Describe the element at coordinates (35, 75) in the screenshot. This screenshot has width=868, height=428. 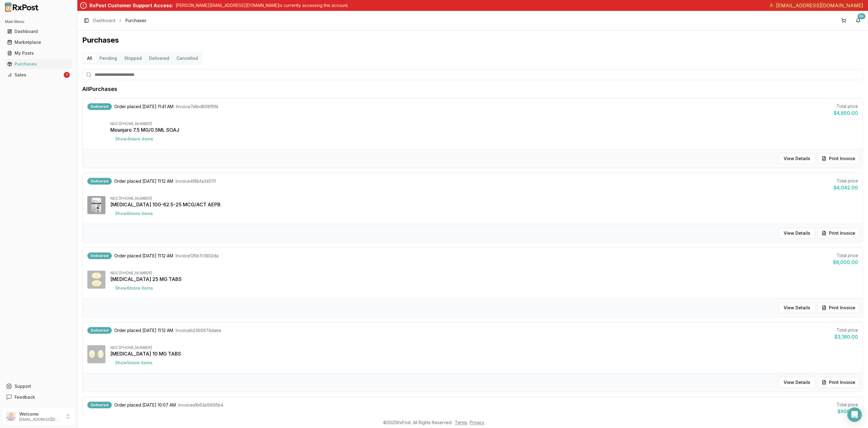
I see `div: Sales` at that location.